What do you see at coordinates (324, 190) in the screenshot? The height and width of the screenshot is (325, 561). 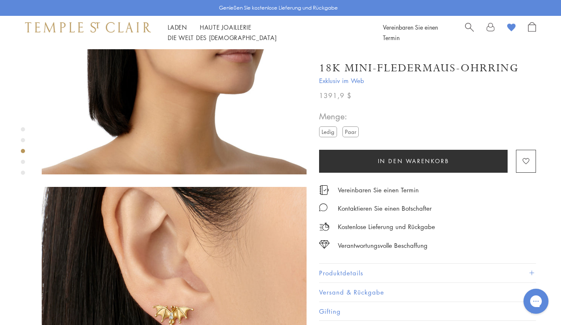 I see `img: icon_appointment.svg` at bounding box center [324, 190].